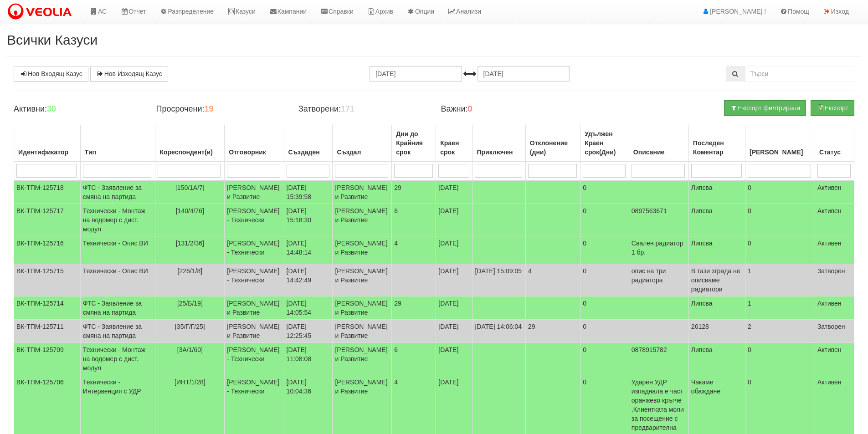 Image resolution: width=868 pixels, height=434 pixels. Describe the element at coordinates (48, 359) in the screenshot. I see `td: ВК-ТПМ-125709` at that location.